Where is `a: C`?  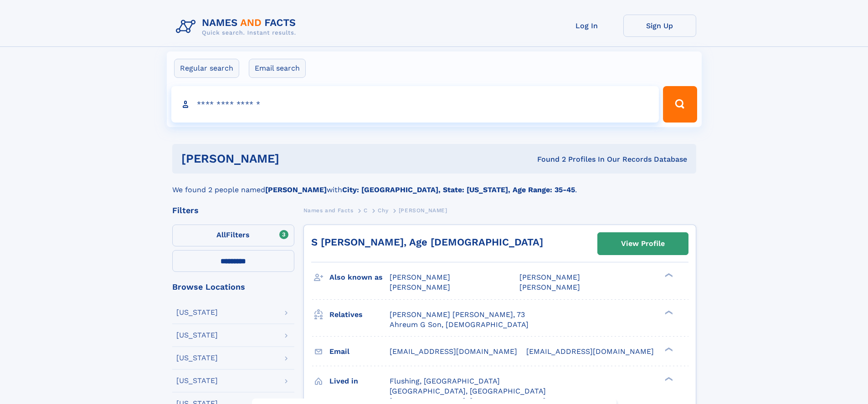
a: C is located at coordinates (365, 210).